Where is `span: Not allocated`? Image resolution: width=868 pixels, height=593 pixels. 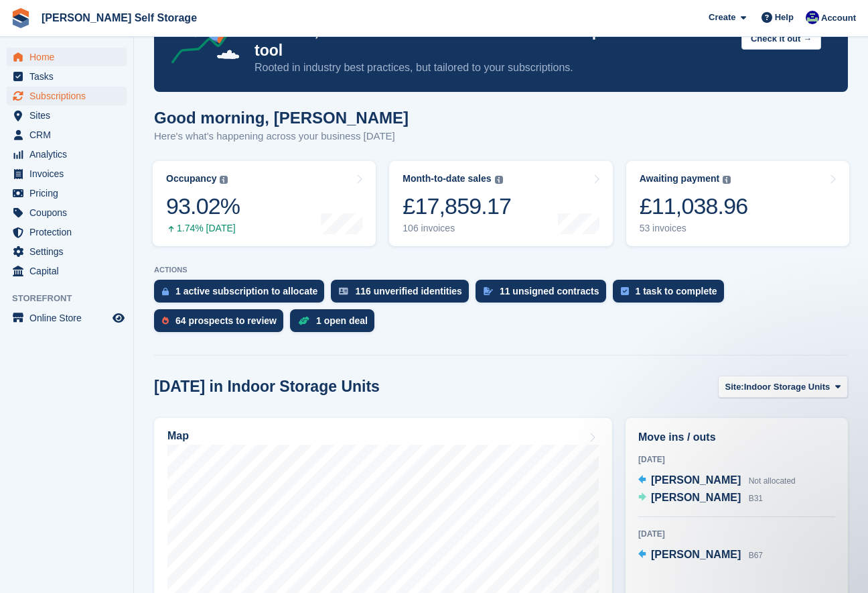 span: Not allocated is located at coordinates (772, 481).